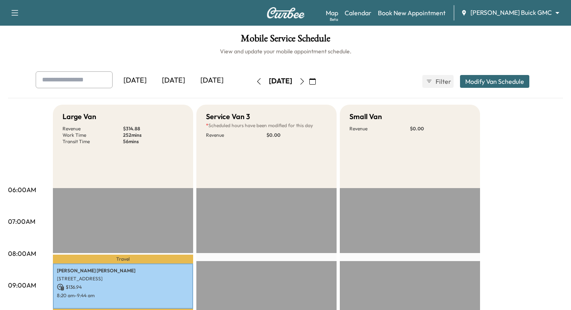  Describe the element at coordinates (123, 259) in the screenshot. I see `p: Travel` at that location.